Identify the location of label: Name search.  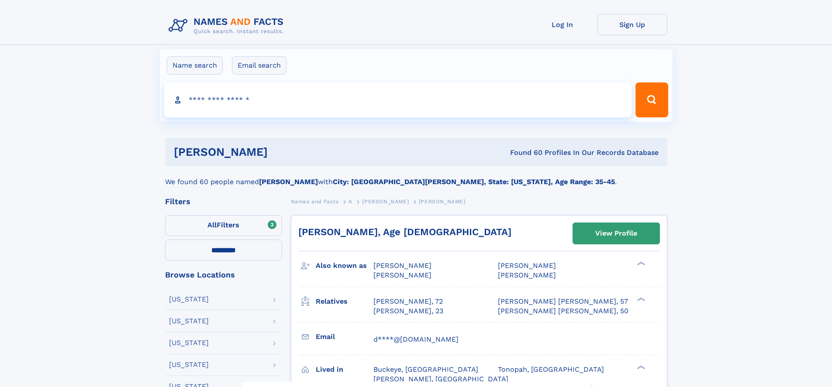
(195, 66).